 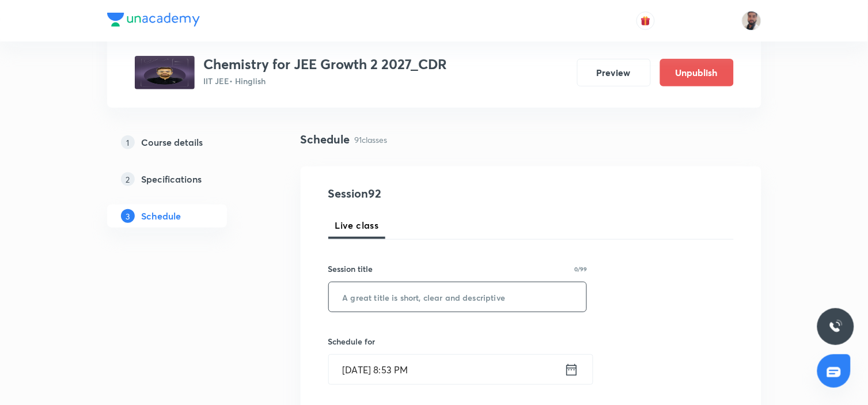 What do you see at coordinates (161, 216) in the screenshot?
I see `h5: Schedule` at bounding box center [161, 216].